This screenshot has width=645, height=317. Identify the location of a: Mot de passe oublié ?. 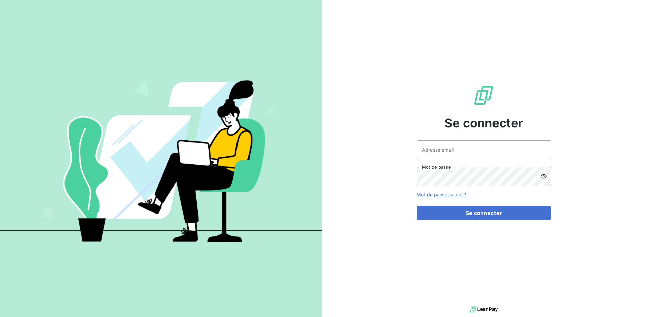
(441, 194).